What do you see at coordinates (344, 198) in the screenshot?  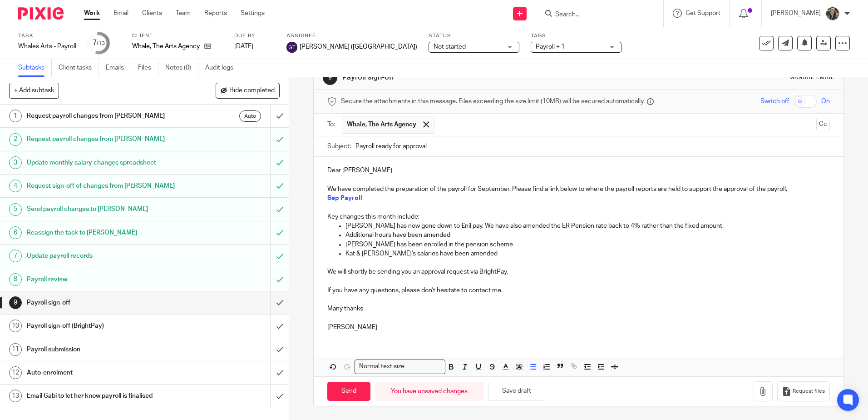 I see `strong: Sep Payroll` at bounding box center [344, 198].